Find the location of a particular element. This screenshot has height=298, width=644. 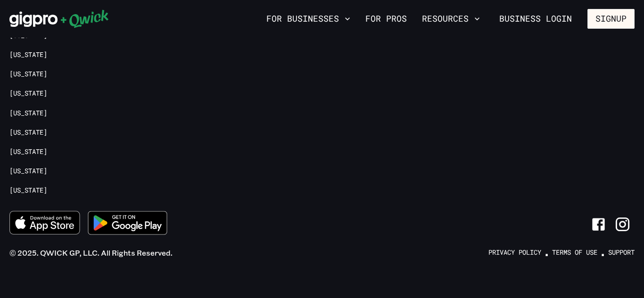

a: For Pros is located at coordinates (386, 19).